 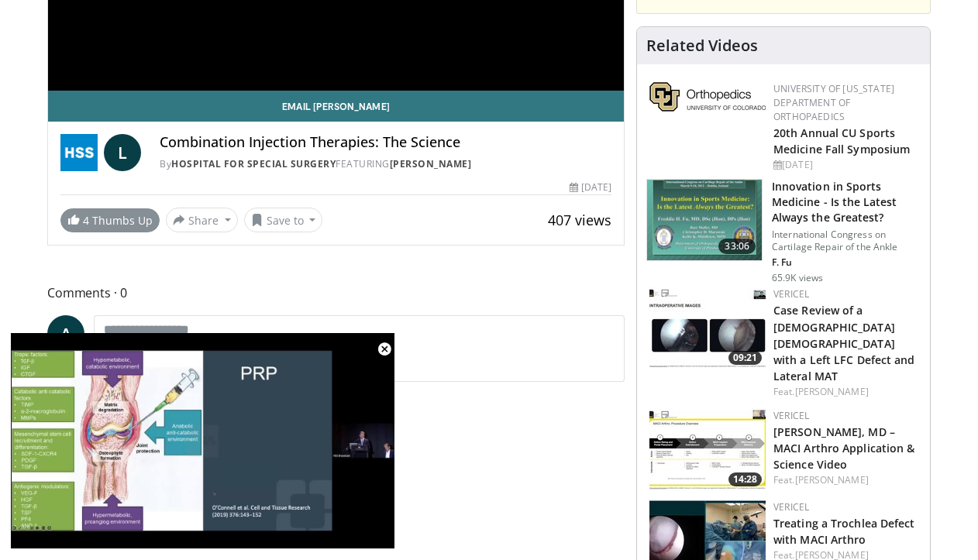 What do you see at coordinates (844, 532) in the screenshot?
I see `a: Treating a Trochlea Defect with MACI Arthro` at bounding box center [844, 532].